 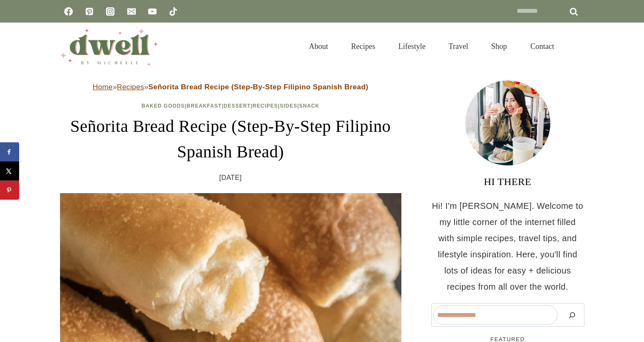 I want to click on a: Sides, so click(x=288, y=106).